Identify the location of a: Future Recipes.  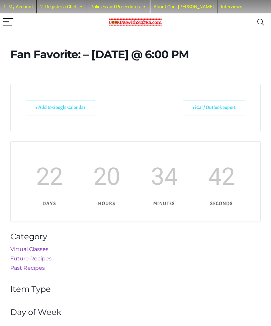
(31, 258).